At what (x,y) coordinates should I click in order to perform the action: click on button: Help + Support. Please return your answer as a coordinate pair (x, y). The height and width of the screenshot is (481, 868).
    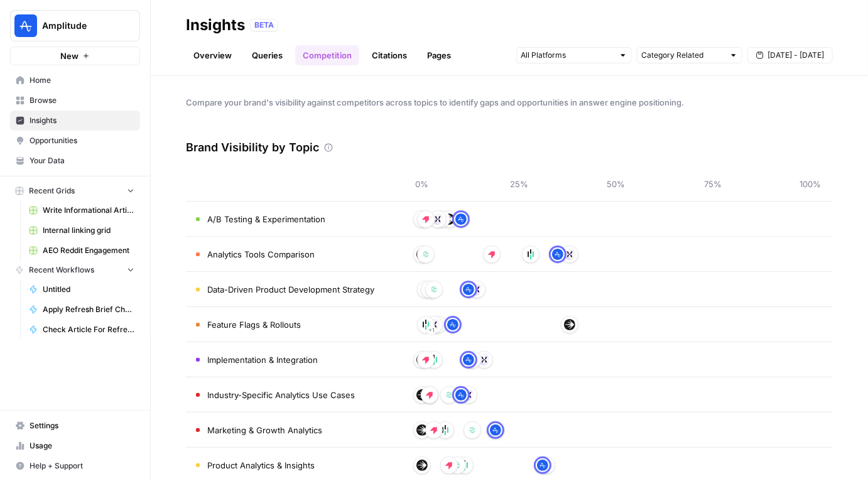
    Looking at the image, I should click on (75, 466).